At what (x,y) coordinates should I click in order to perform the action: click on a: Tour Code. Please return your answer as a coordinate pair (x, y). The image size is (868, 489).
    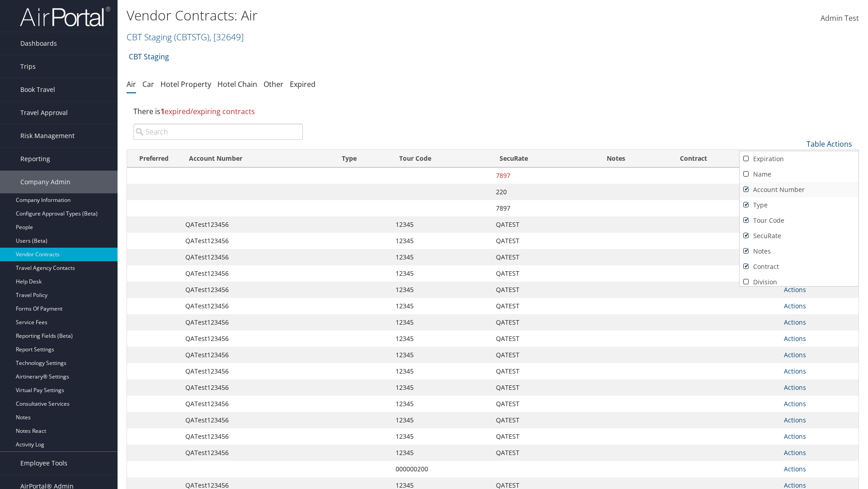
    Looking at the image, I should click on (799, 221).